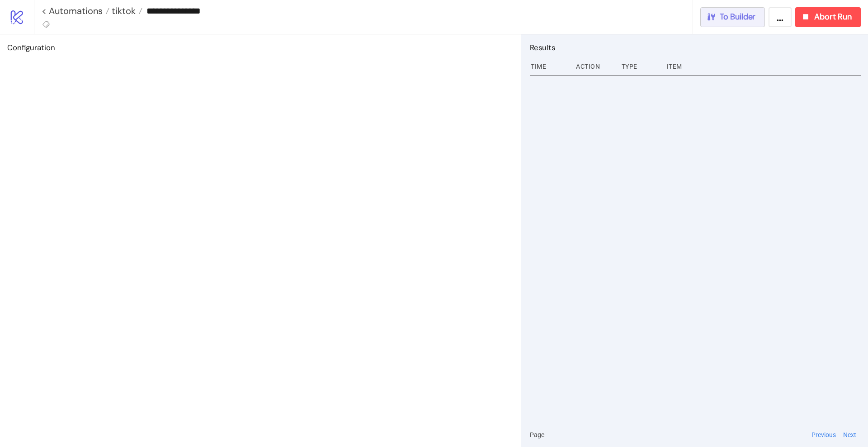  Describe the element at coordinates (260, 47) in the screenshot. I see `h2: Configuration` at that location.